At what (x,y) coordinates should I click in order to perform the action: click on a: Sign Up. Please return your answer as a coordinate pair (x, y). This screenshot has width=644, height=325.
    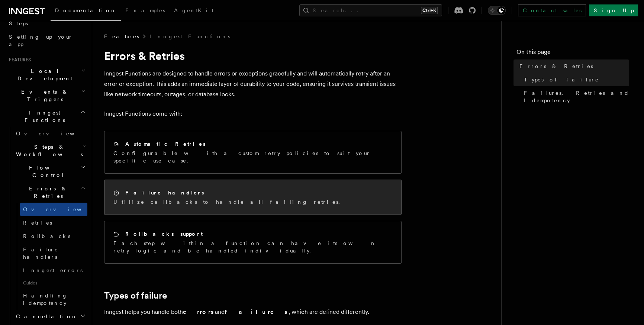
    Looking at the image, I should click on (614, 11).